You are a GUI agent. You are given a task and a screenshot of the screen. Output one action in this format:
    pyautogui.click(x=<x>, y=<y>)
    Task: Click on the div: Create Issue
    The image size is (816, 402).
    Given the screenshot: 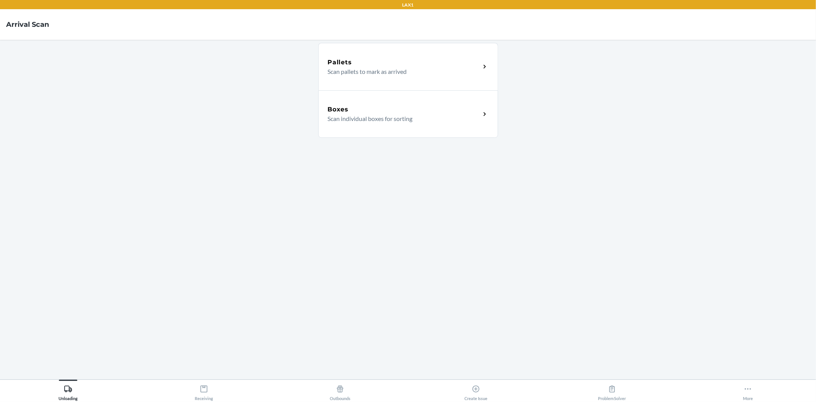 What is the action you would take?
    pyautogui.click(x=476, y=391)
    